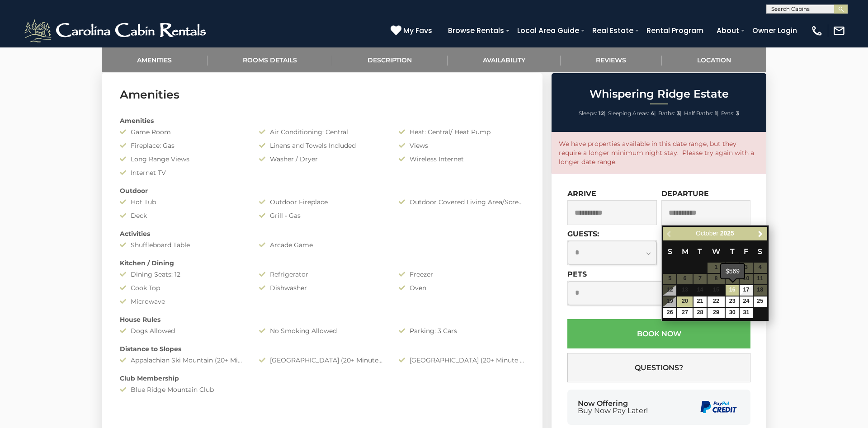 The height and width of the screenshot is (428, 868). Describe the element at coordinates (653, 113) in the screenshot. I see `strong: 4` at that location.